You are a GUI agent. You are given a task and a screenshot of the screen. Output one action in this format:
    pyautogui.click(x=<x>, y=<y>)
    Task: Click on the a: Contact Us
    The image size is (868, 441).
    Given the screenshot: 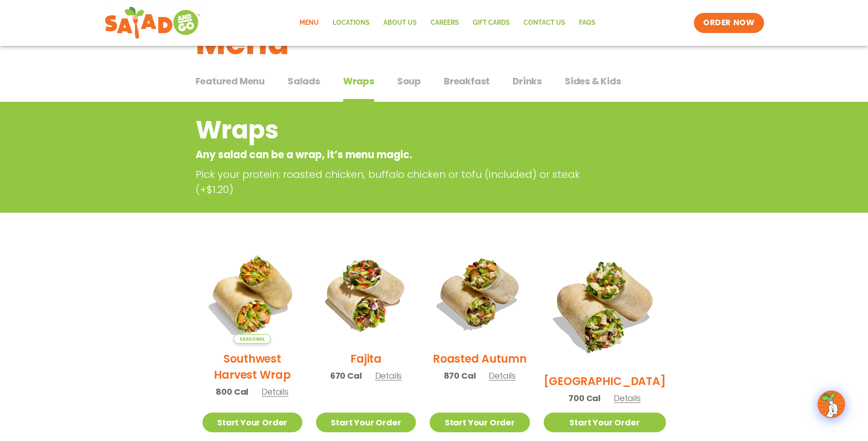 What is the action you would take?
    pyautogui.click(x=544, y=23)
    